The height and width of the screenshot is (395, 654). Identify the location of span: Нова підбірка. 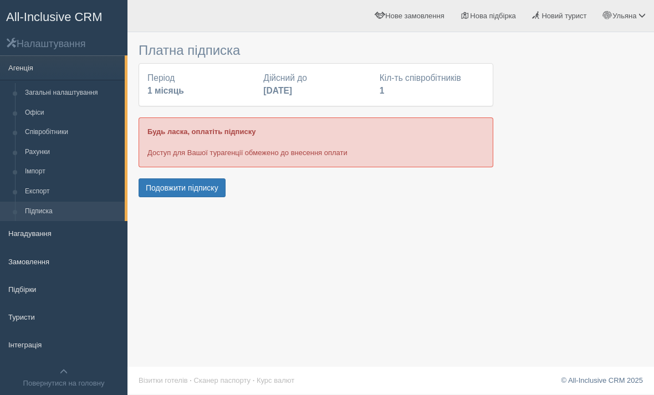
(493, 16).